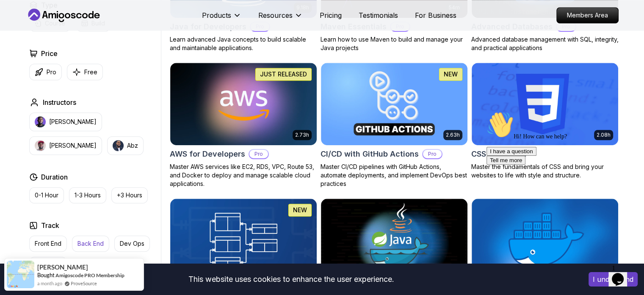 The width and height of the screenshot is (644, 295). Describe the element at coordinates (275, 15) in the screenshot. I see `p: Resources` at that location.